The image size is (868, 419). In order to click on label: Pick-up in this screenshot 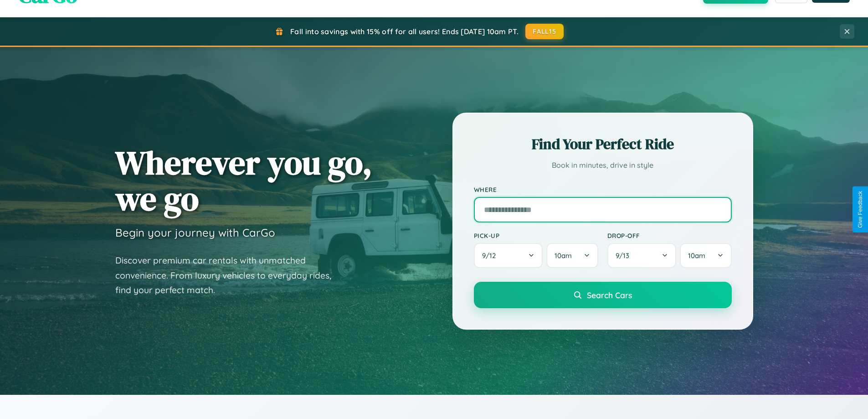, I will do `click(536, 236)`.